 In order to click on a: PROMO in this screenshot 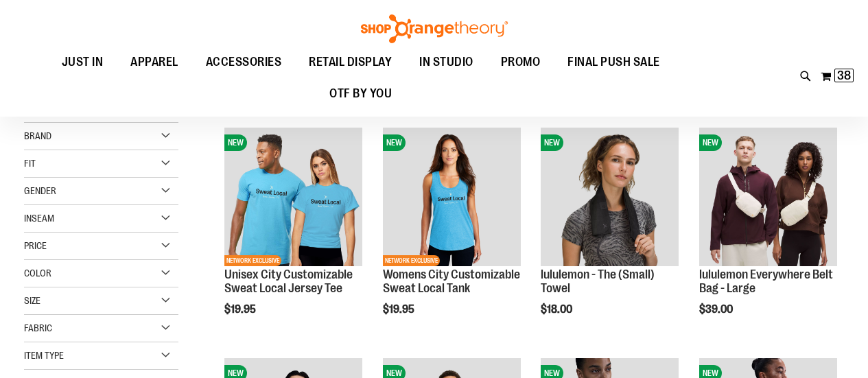, I will do `click(521, 63)`.